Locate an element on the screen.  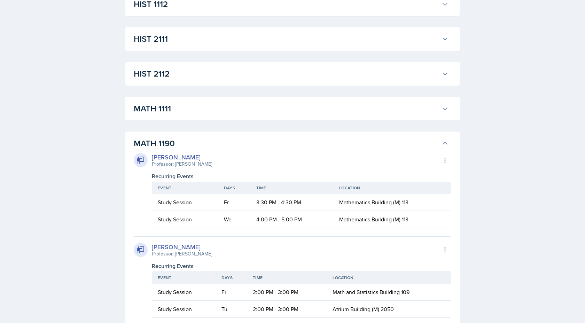
td: 3:30 PM - 4:30 PM is located at coordinates (292, 202).